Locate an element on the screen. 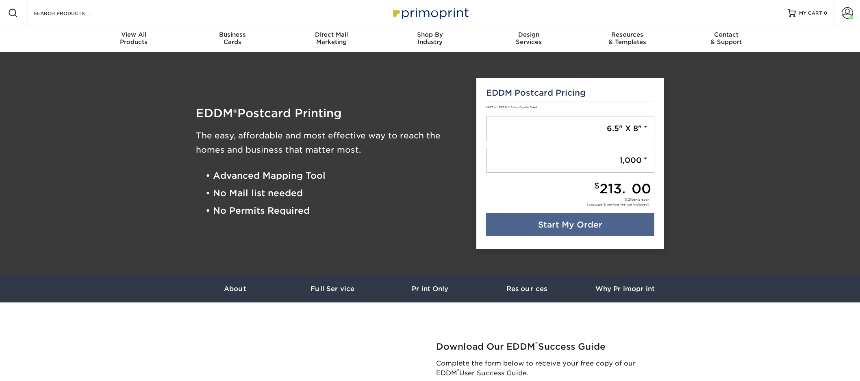 The image size is (860, 381). h5: EDDM Postcard Pricing is located at coordinates (570, 93).